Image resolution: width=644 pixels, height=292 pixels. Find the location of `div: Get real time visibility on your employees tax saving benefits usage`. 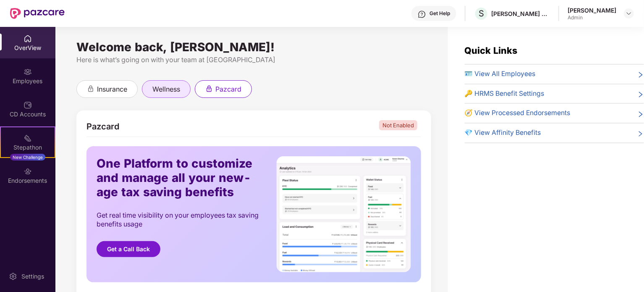

div: Get real time visibility on your employees tax saving benefits usage is located at coordinates (180, 220).